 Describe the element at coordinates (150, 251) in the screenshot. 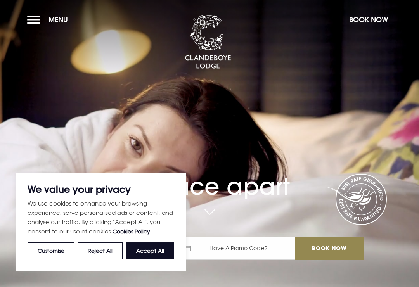

I see `button: Accept All` at that location.